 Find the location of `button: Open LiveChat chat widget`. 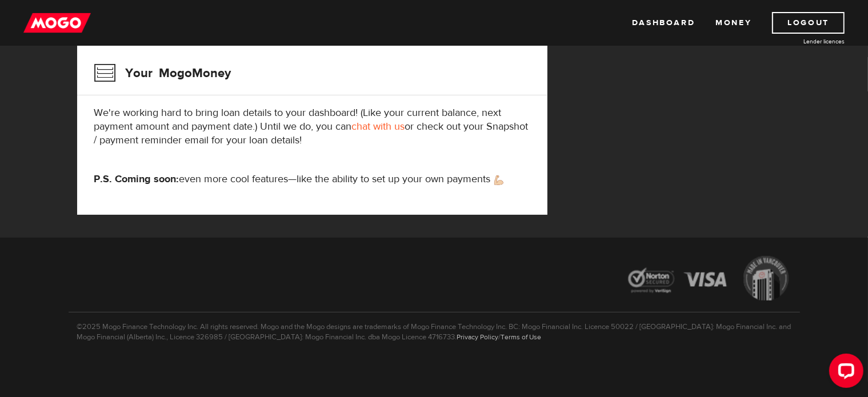

button: Open LiveChat chat widget is located at coordinates (26, 22).